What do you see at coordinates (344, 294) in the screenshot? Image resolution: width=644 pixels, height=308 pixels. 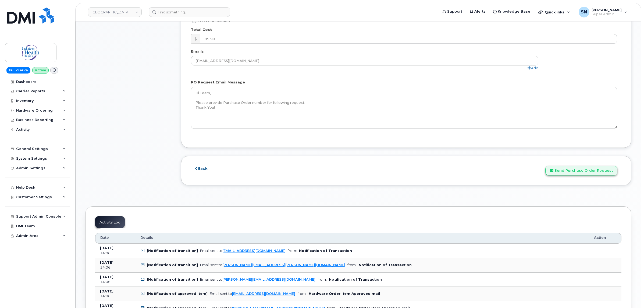 I see `b: Hardware Order Item Approved mail` at bounding box center [344, 294].